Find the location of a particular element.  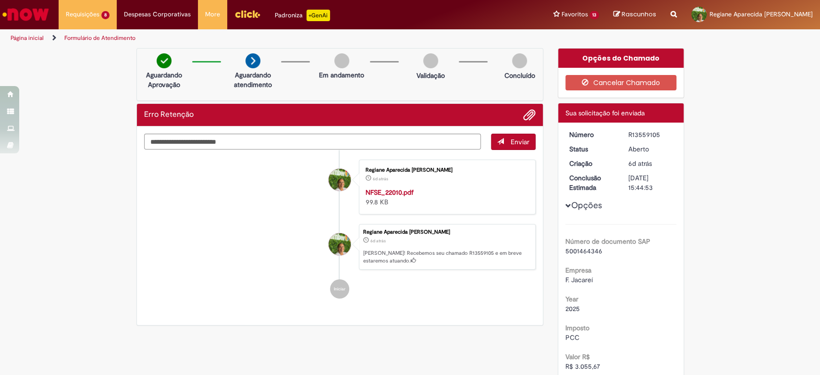

p: Concluído is located at coordinates (519, 75).